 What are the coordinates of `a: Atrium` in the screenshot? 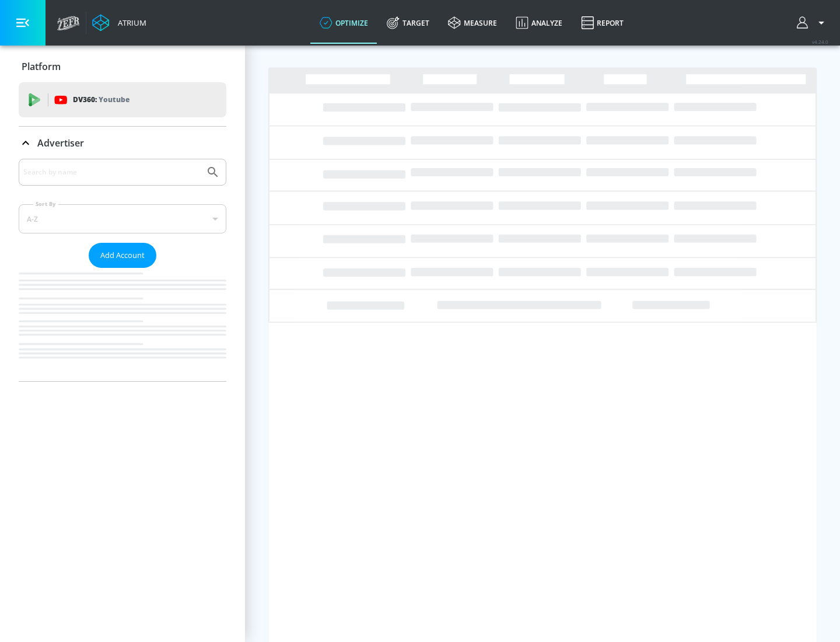 It's located at (119, 23).